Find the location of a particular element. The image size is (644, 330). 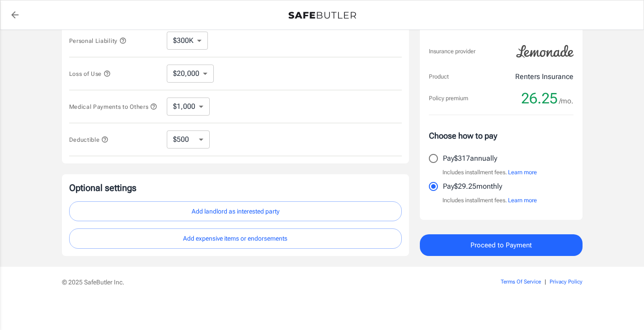

span: Medical Payments to Others is located at coordinates (113, 107).